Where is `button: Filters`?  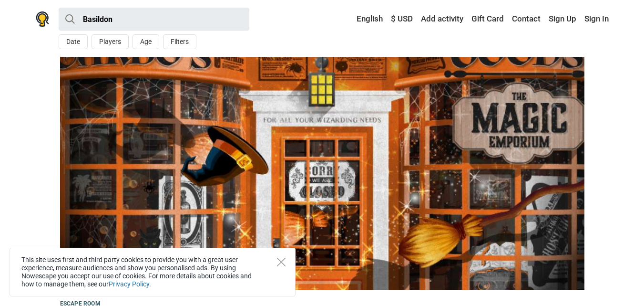
button: Filters is located at coordinates (180, 42).